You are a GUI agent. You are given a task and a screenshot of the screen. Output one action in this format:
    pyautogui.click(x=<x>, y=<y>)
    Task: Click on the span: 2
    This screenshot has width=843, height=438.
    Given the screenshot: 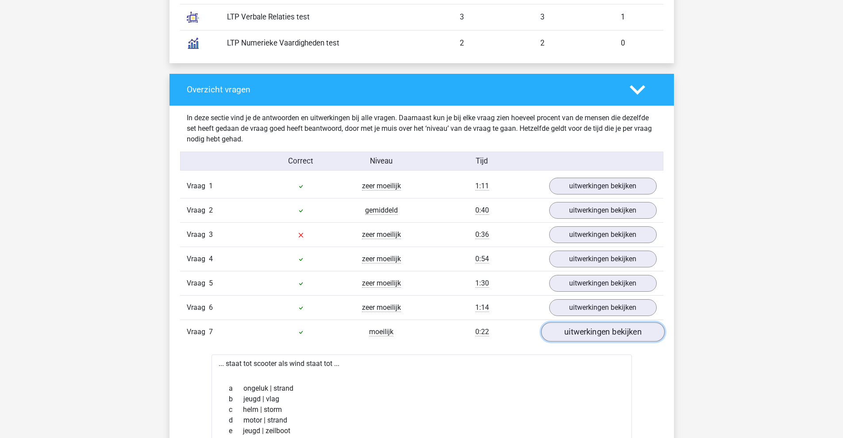 What is the action you would take?
    pyautogui.click(x=211, y=210)
    